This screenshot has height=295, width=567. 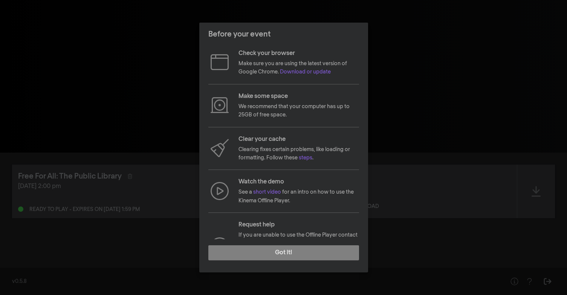 I want to click on p: Clear your cache, so click(x=299, y=139).